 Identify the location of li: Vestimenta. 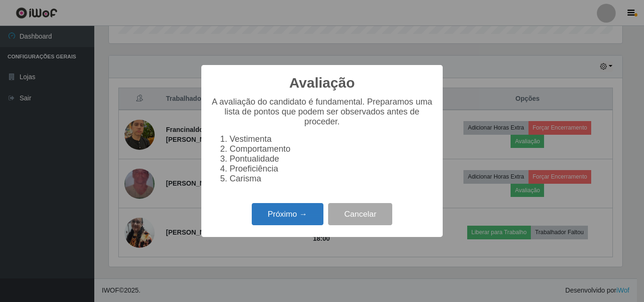
(332, 139).